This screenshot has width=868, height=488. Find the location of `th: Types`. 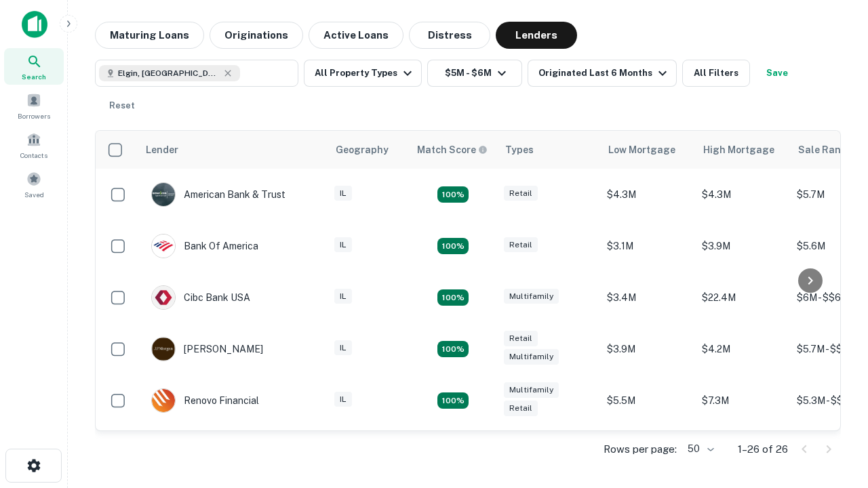

th: Types is located at coordinates (548, 149).